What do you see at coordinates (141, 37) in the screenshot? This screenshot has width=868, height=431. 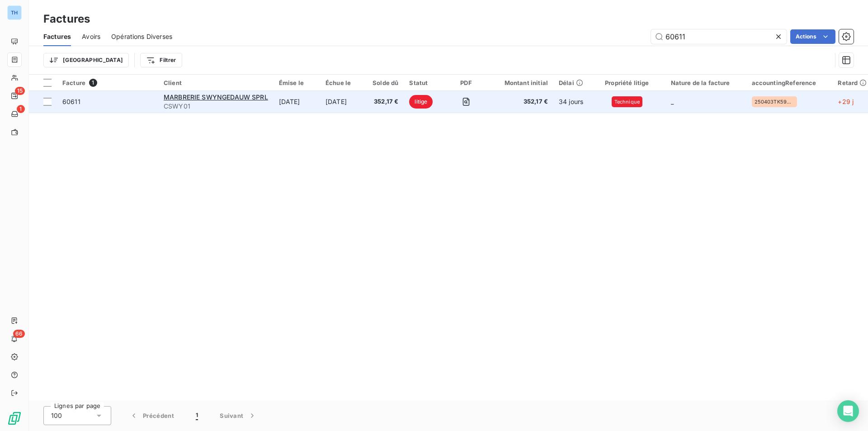 I see `span: Opérations Diverses` at bounding box center [141, 37].